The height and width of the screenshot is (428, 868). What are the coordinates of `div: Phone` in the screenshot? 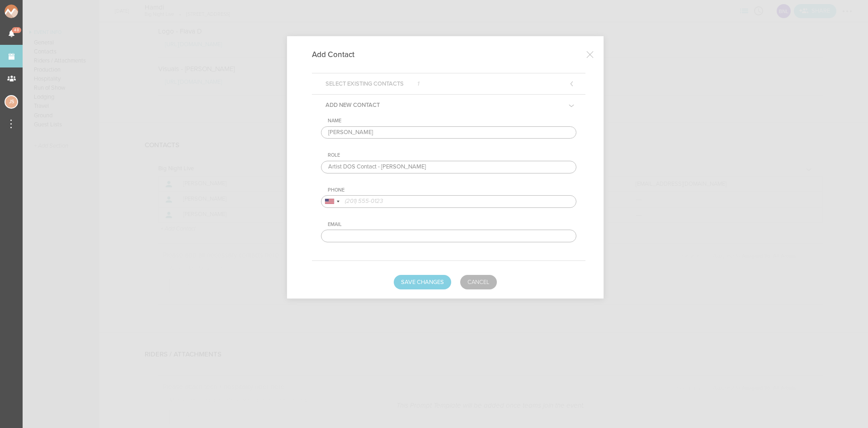 It's located at (453, 190).